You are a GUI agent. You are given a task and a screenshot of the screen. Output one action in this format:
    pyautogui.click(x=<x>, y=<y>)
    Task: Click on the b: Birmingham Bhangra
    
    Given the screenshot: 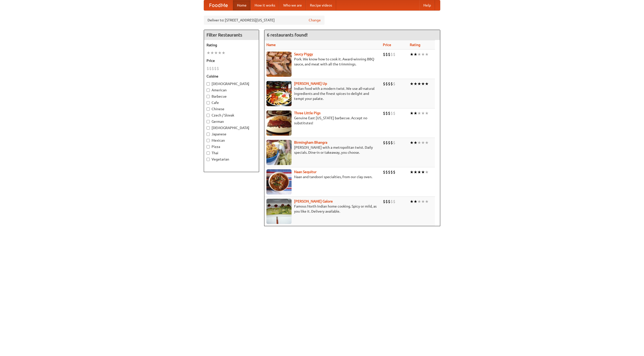 What is the action you would take?
    pyautogui.click(x=310, y=143)
    